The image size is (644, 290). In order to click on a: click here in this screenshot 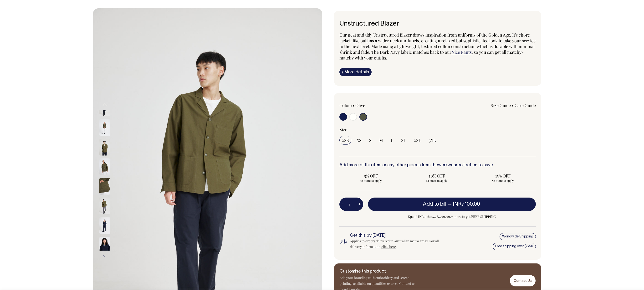, I will do `click(388, 246)`.